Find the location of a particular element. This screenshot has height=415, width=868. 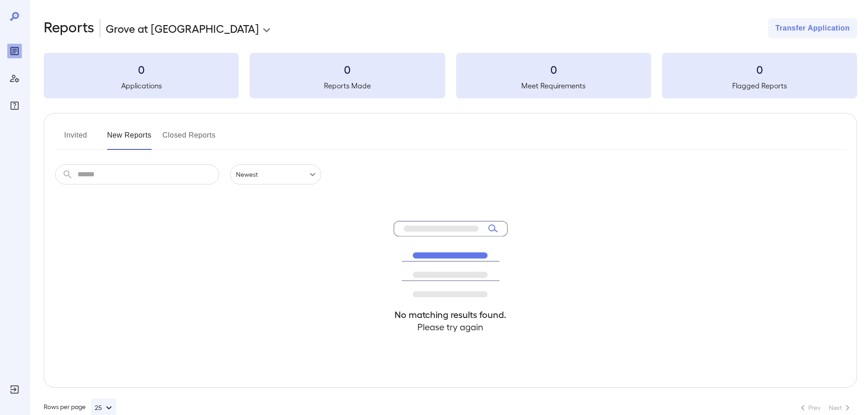

div: FAQ is located at coordinates (15, 106).